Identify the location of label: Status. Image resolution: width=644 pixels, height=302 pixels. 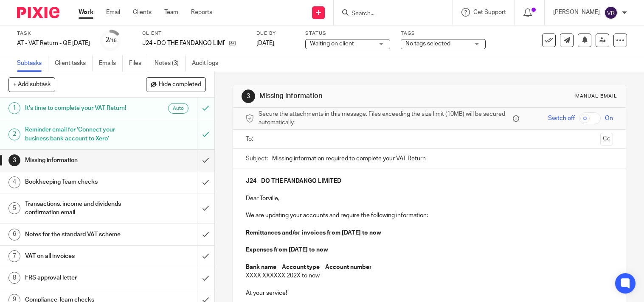
(348, 33).